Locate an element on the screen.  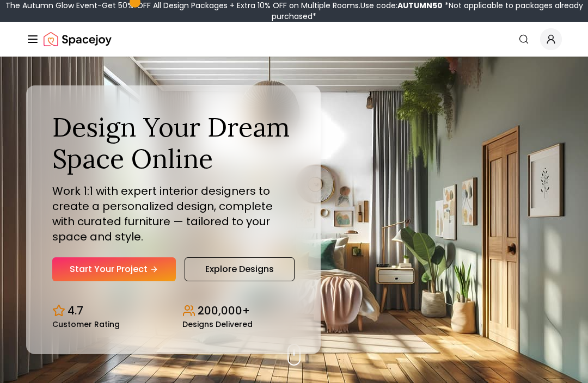
a: Start Your Project is located at coordinates (114, 270).